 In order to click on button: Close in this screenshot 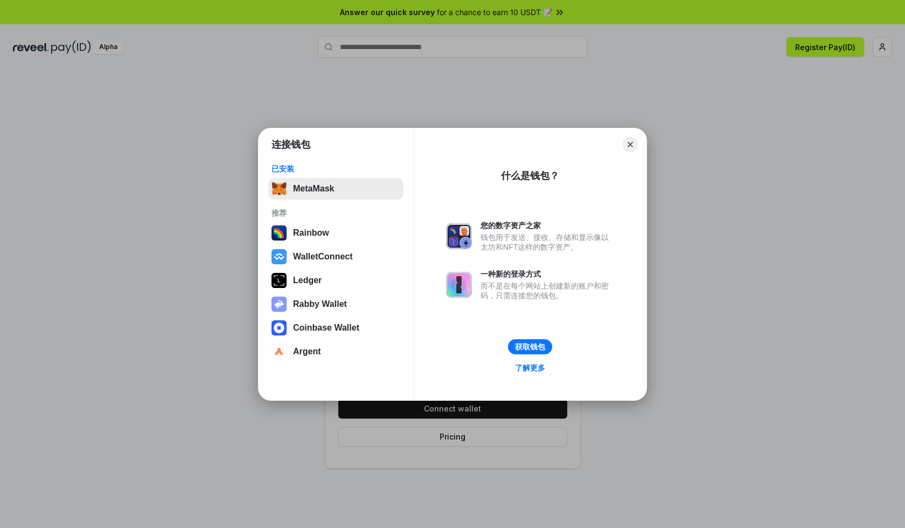, I will do `click(631, 144)`.